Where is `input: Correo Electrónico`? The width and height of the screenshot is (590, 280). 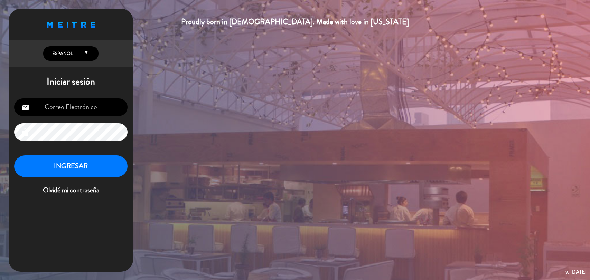
input: Correo Electrónico is located at coordinates (71, 107).